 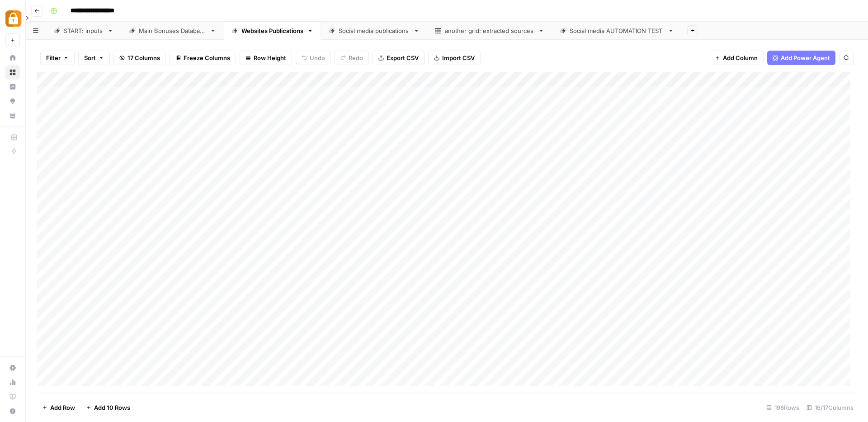 I want to click on a: Social media AUTOMATION TEST, so click(x=616, y=31).